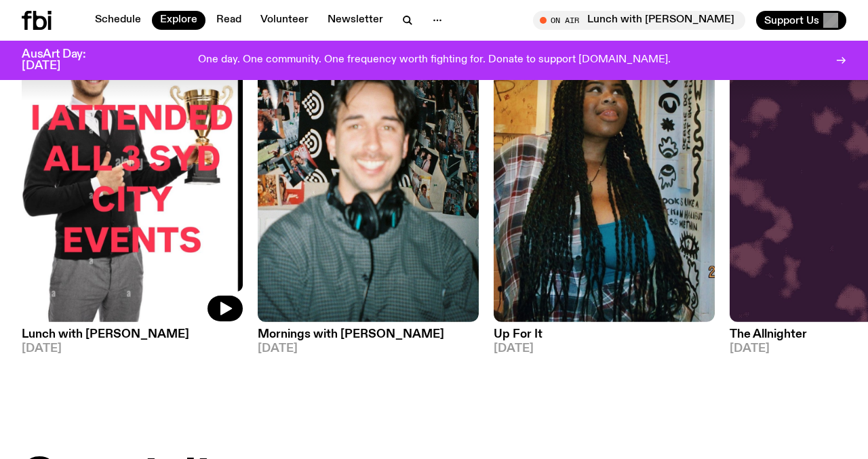  I want to click on a: Newsletter, so click(355, 20).